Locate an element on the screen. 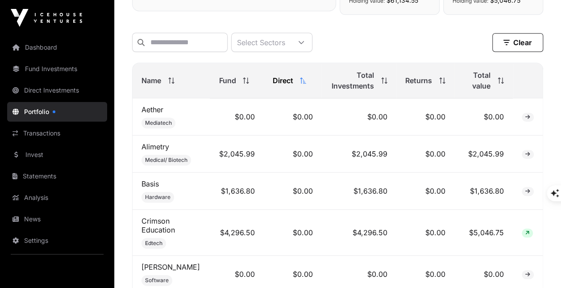 The image size is (561, 288). span: Mediatech is located at coordinates (159, 123).